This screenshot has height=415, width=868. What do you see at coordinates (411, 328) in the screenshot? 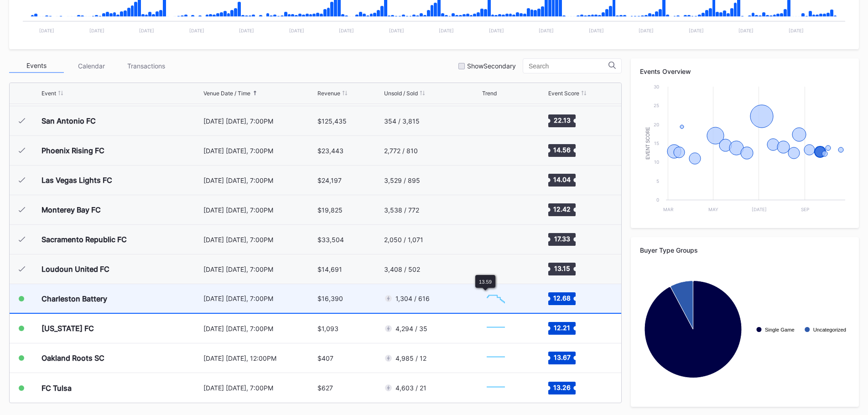
I see `div: 4,294 / 35` at bounding box center [411, 328].